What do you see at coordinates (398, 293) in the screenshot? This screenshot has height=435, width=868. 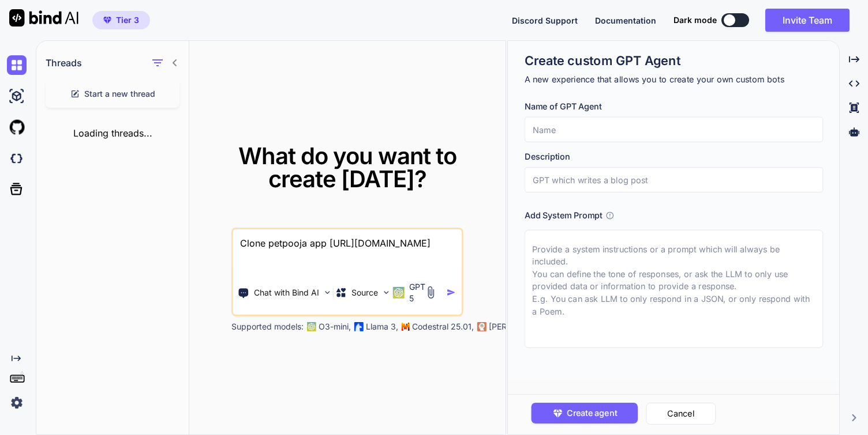 I see `img: GPT 5` at bounding box center [398, 293].